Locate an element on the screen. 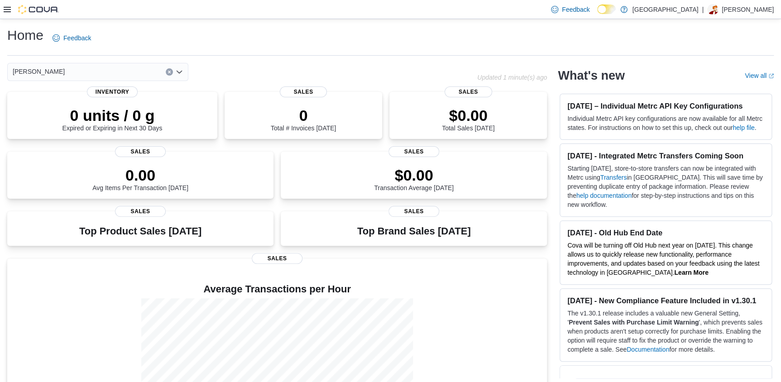 This screenshot has height=382, width=781. div: Expired or Expiring in Next 30 Days is located at coordinates (112, 119).